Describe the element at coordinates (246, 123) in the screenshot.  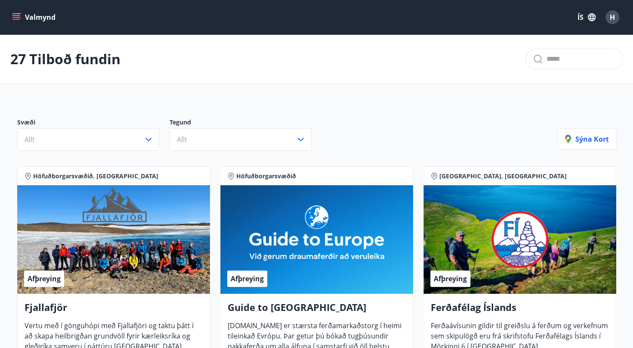
I see `p: Tegund` at that location.